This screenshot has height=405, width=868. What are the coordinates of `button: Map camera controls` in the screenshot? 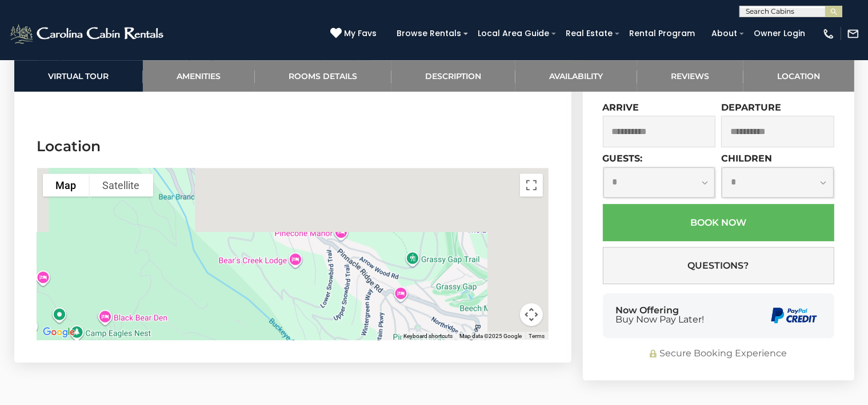 It's located at (532, 314).